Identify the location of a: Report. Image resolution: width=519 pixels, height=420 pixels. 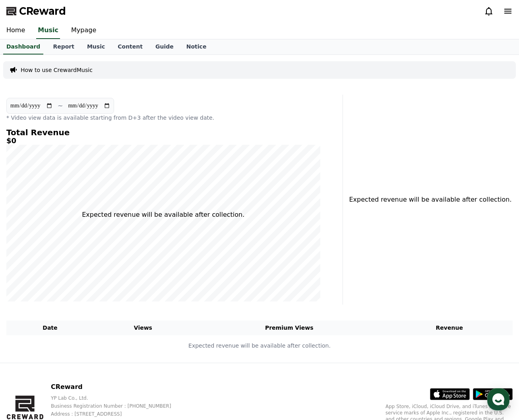
(64, 47).